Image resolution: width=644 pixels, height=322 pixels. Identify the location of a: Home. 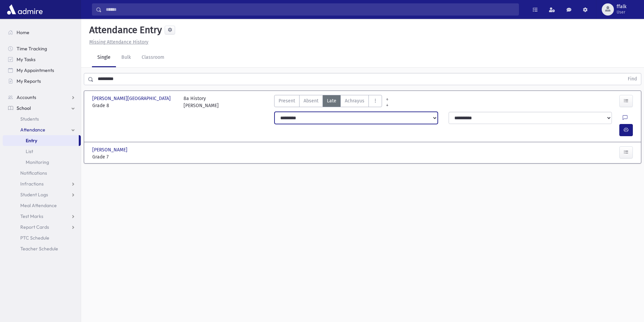
(41, 33).